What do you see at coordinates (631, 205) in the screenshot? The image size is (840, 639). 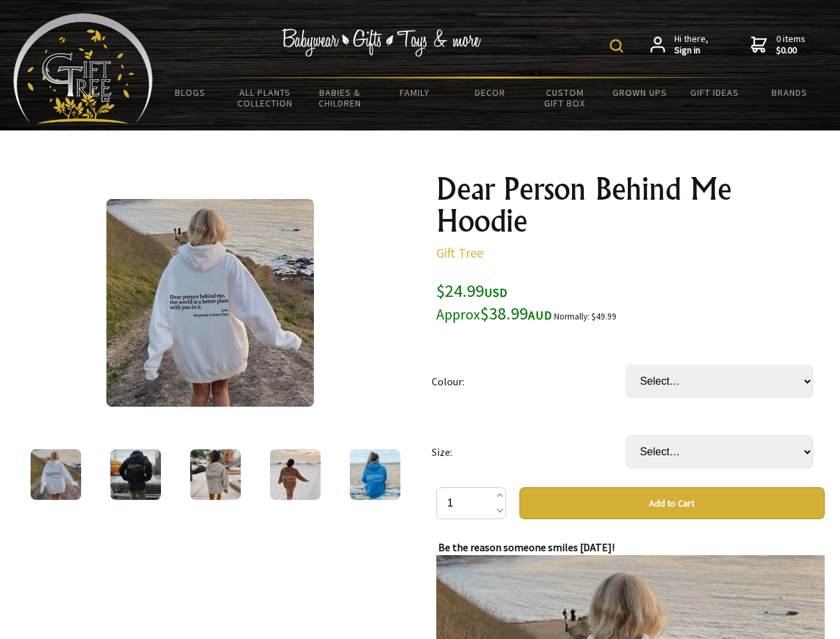 I see `h1: Dear Person Behind Me Hoodie` at bounding box center [631, 205].